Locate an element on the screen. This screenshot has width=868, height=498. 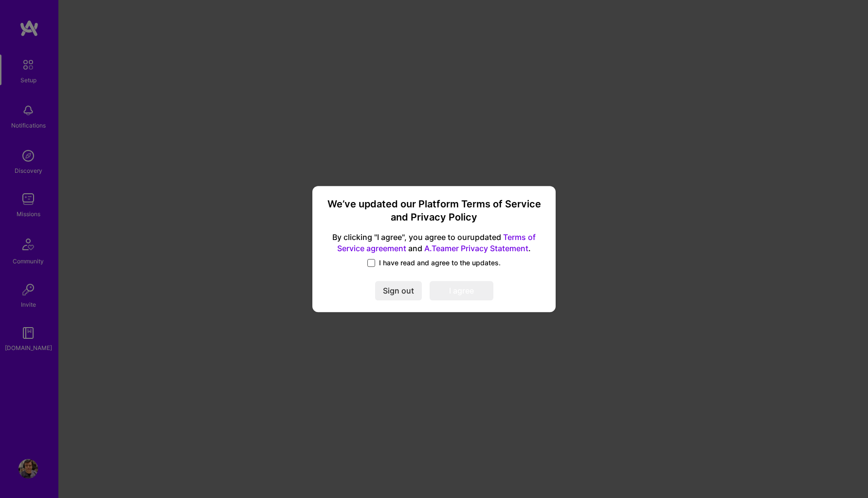
span: By clicking "I agree", you agree to our updated and . is located at coordinates (434, 243).